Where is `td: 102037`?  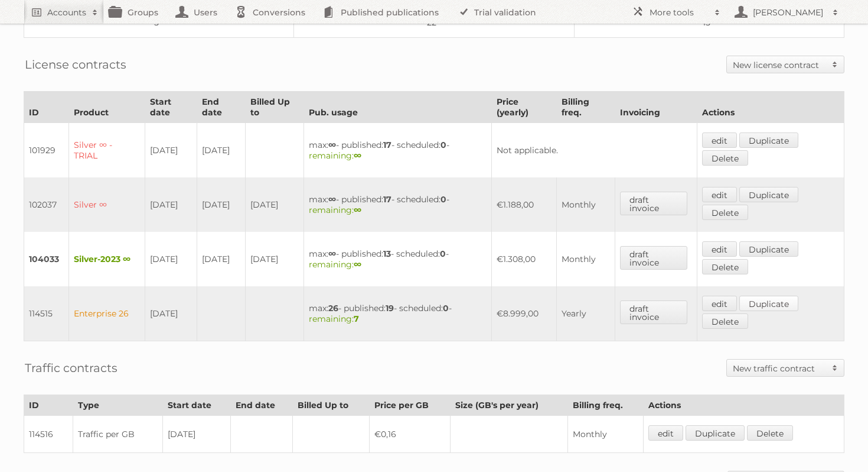
td: 102037 is located at coordinates (46, 205).